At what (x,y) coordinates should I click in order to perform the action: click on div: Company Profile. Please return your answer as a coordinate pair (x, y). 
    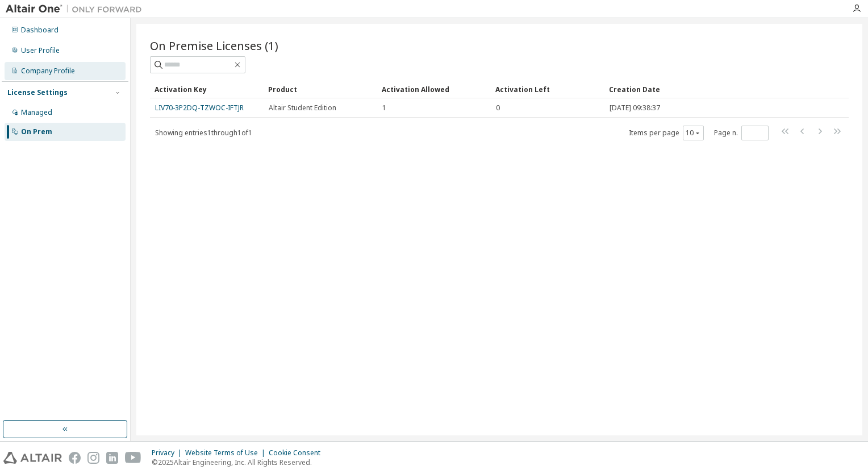
    Looking at the image, I should click on (48, 71).